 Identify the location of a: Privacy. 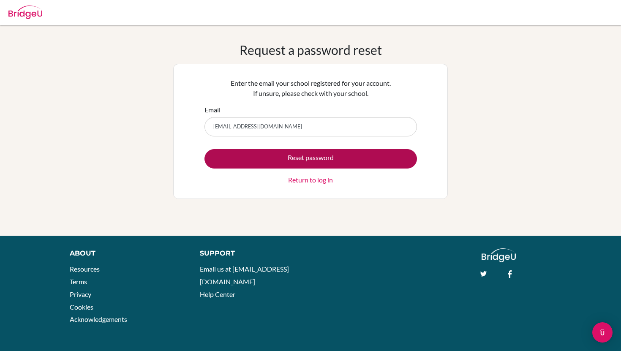
(80, 294).